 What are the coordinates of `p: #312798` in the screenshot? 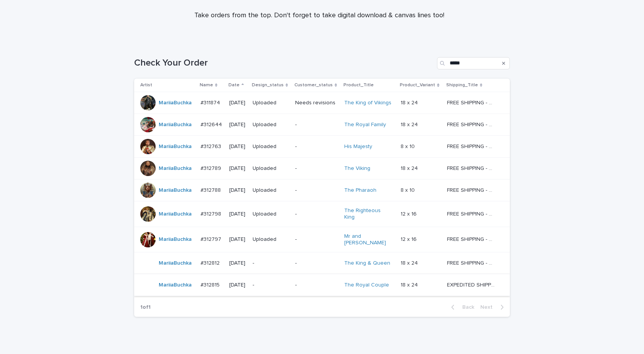 It's located at (212, 214).